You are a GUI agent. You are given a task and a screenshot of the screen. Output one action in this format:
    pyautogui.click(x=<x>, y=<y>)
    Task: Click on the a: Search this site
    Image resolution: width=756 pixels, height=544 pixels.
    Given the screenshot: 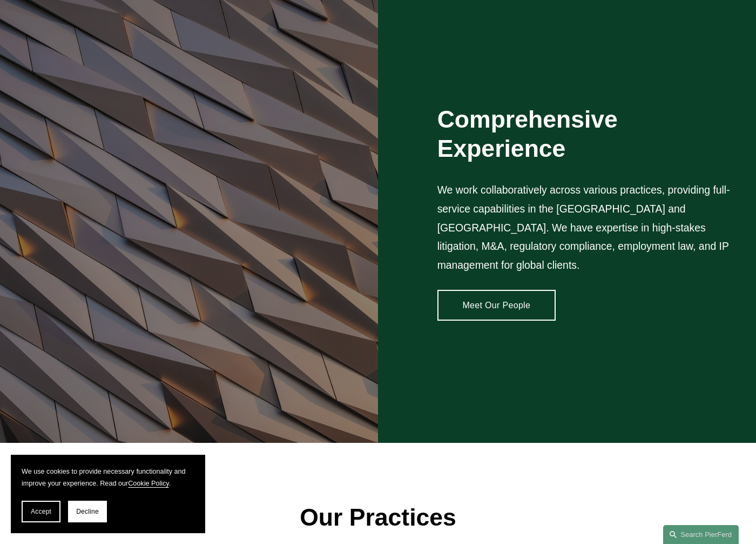 What is the action you would take?
    pyautogui.click(x=701, y=534)
    